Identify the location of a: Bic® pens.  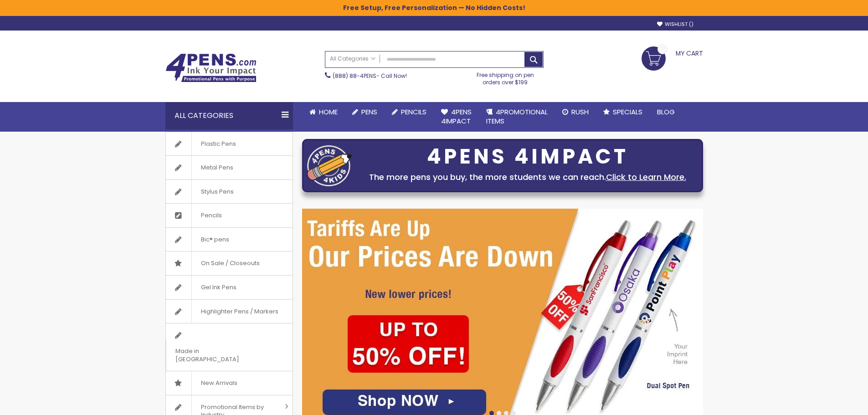
(229, 239).